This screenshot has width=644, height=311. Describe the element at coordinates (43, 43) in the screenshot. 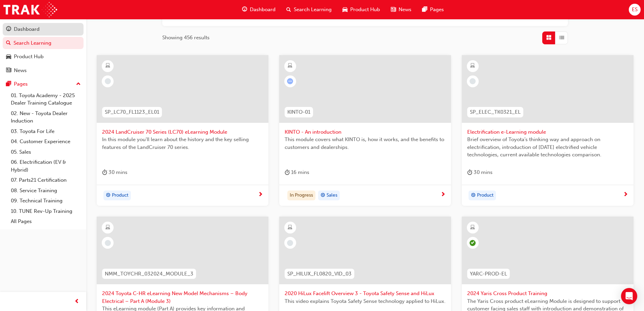

I see `a: Search Learning` at that location.